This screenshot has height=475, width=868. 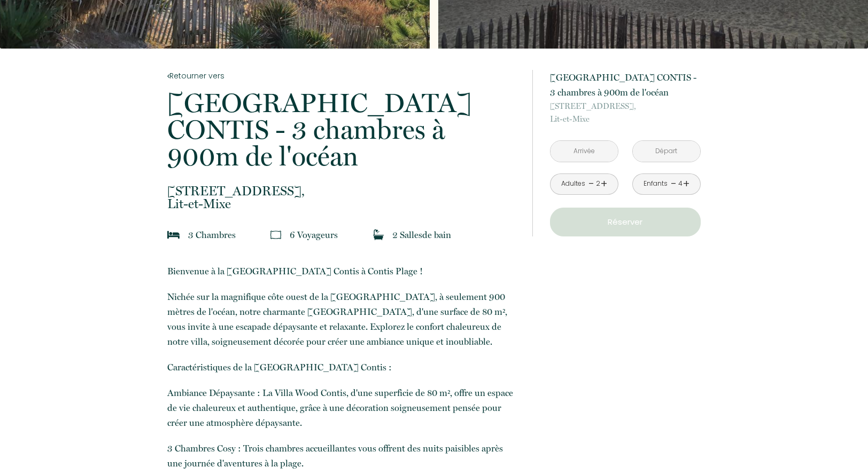 What do you see at coordinates (212, 235) in the screenshot?
I see `p: 3 Chambre` at bounding box center [212, 235].